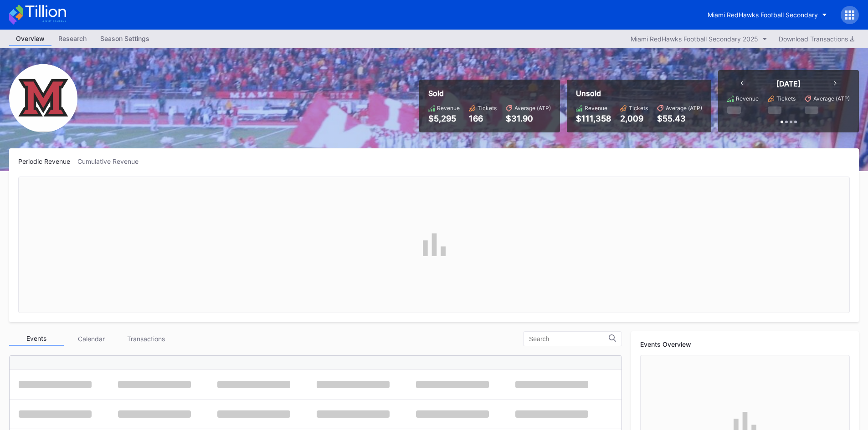 The width and height of the screenshot is (868, 430). What do you see at coordinates (30, 39) in the screenshot?
I see `div: Overview` at bounding box center [30, 39].